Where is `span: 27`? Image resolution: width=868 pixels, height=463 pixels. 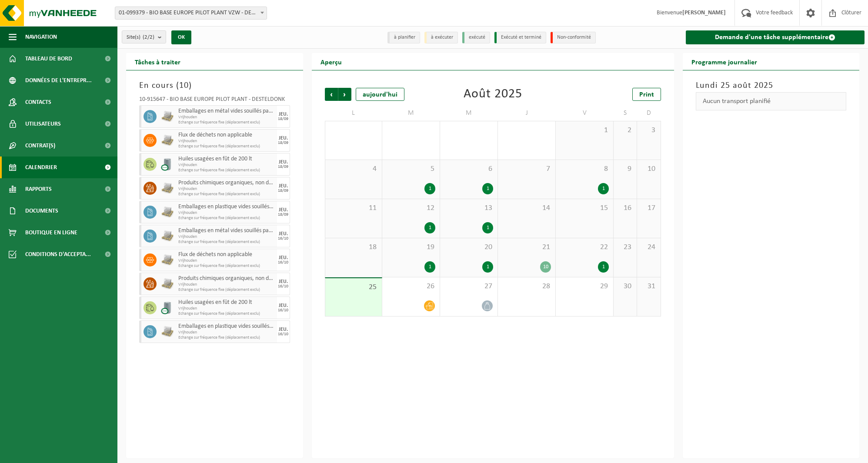 span: 27 is located at coordinates (469, 287).